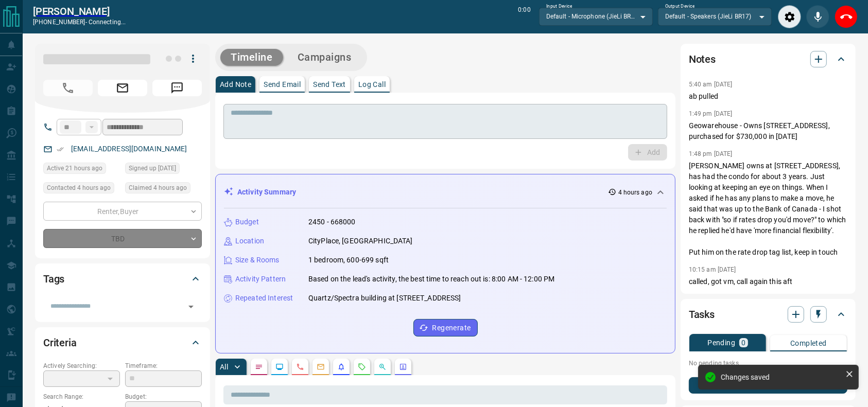  Describe the element at coordinates (781, 377) in the screenshot. I see `div: Changes saved` at that location.